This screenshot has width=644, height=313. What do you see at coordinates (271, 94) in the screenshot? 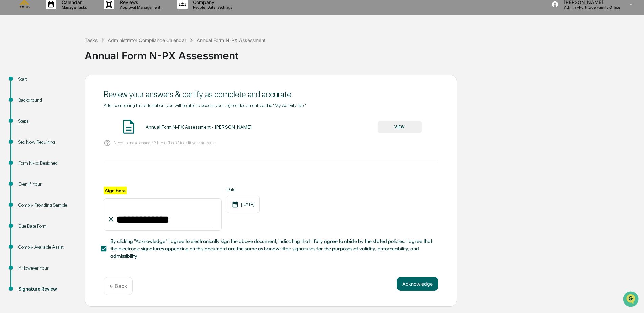
I see `div: Review your answers & certify as complete and accurate` at bounding box center [271, 94].